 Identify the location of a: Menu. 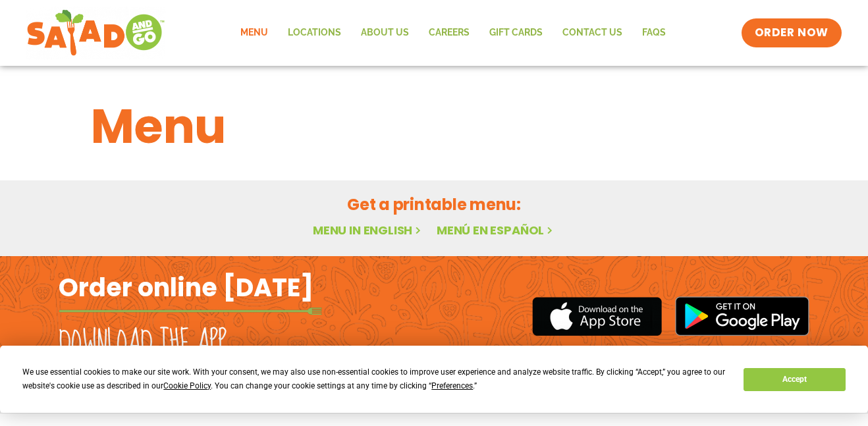
(254, 33).